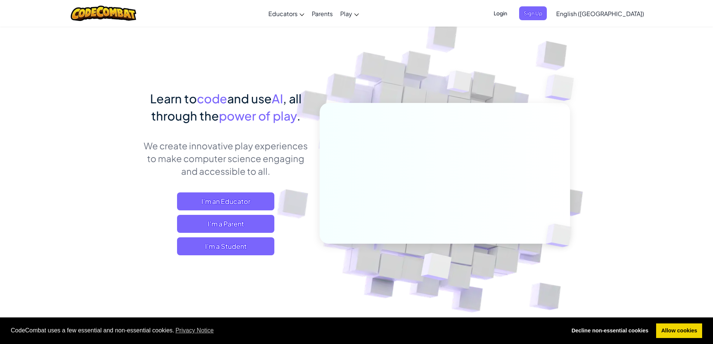  Describe the element at coordinates (103, 13) in the screenshot. I see `a: CodeCombat logo` at that location.